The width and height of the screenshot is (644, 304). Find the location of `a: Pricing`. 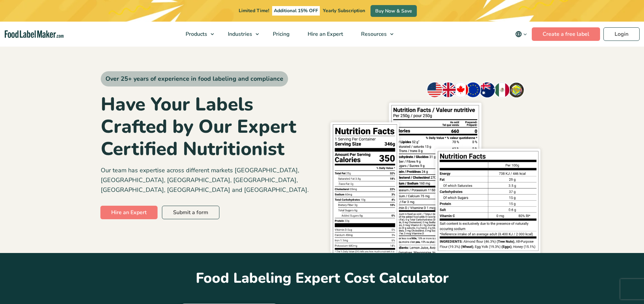

a: Pricing is located at coordinates (281, 34).